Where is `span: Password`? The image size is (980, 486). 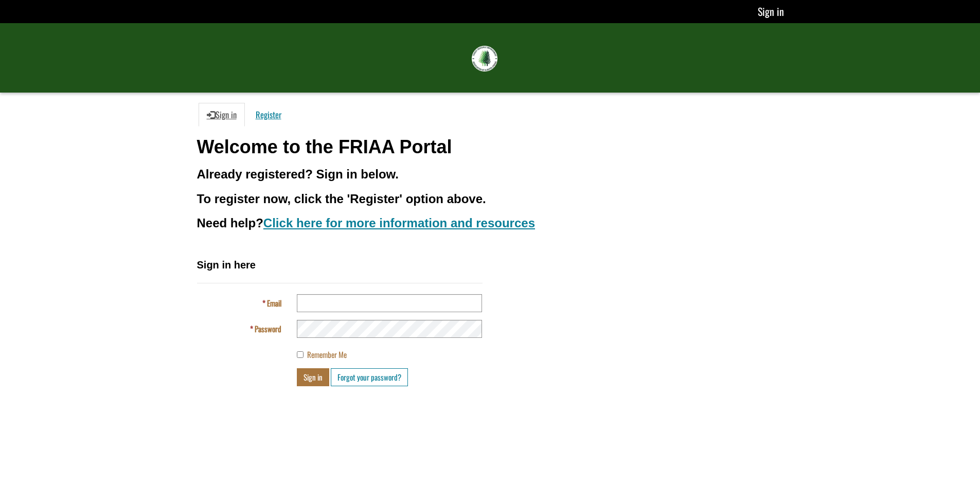 span: Password is located at coordinates (268, 329).